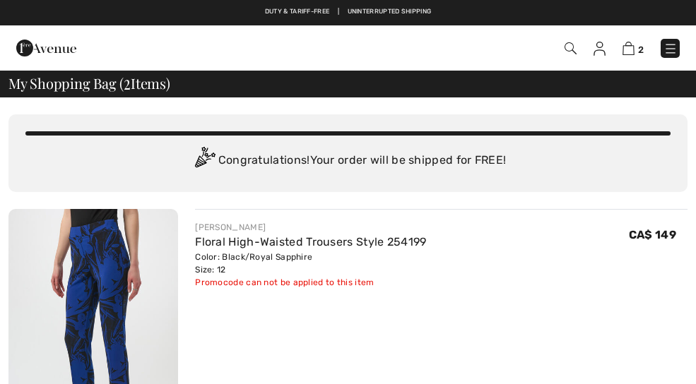  Describe the element at coordinates (652, 235) in the screenshot. I see `span: CA$ 149` at that location.